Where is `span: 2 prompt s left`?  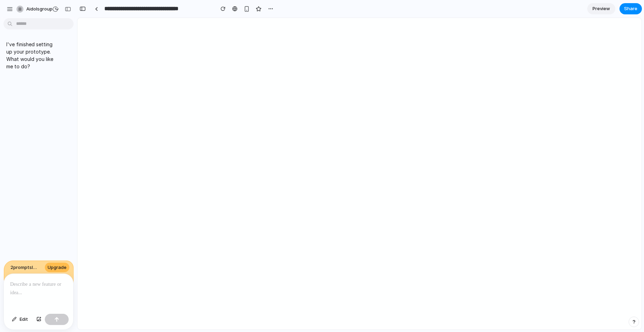 span: 2 prompt s left is located at coordinates (25, 268).